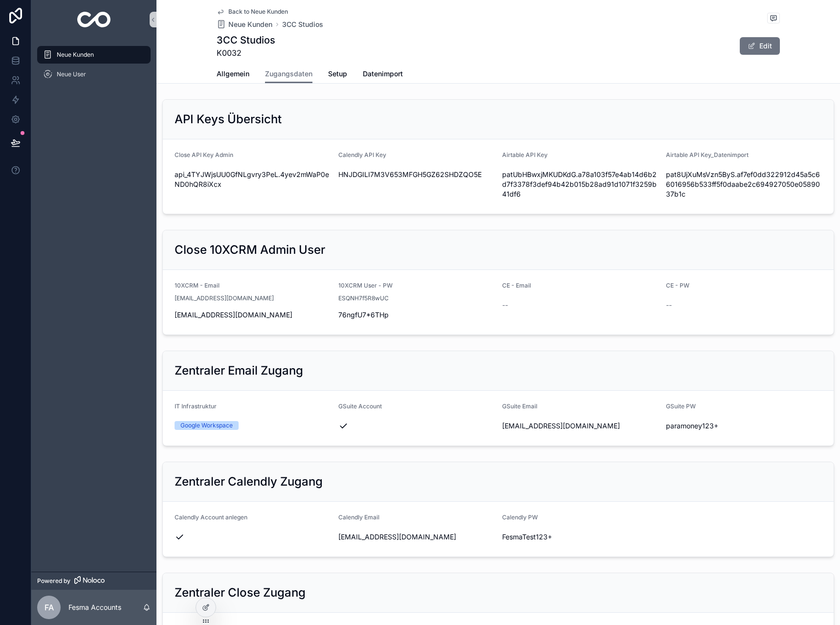  Describe the element at coordinates (250, 250) in the screenshot. I see `h2: Close 10XCRM Admin User` at that location.